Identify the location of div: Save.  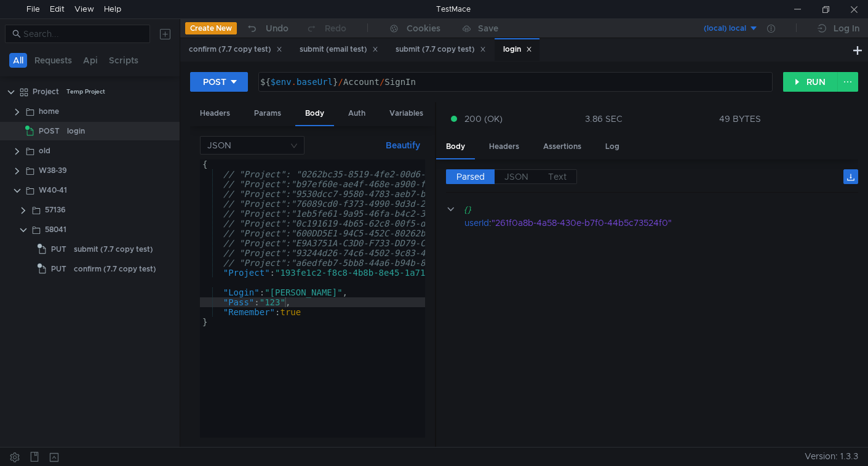
(488, 28).